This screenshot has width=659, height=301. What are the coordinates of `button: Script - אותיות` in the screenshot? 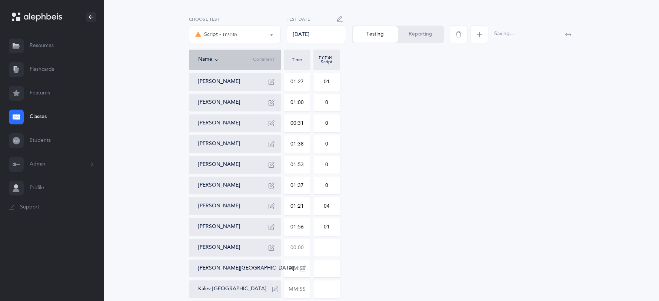 It's located at (235, 34).